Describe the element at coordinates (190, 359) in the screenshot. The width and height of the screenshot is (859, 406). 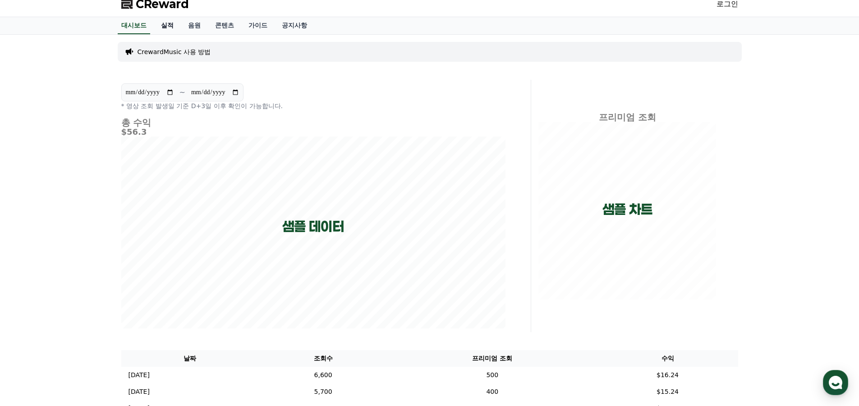
I see `th: 날짜` at that location.